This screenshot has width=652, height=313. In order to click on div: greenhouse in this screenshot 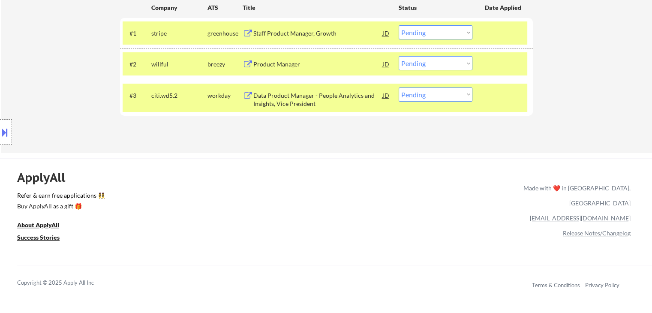, I will do `click(225, 33)`.